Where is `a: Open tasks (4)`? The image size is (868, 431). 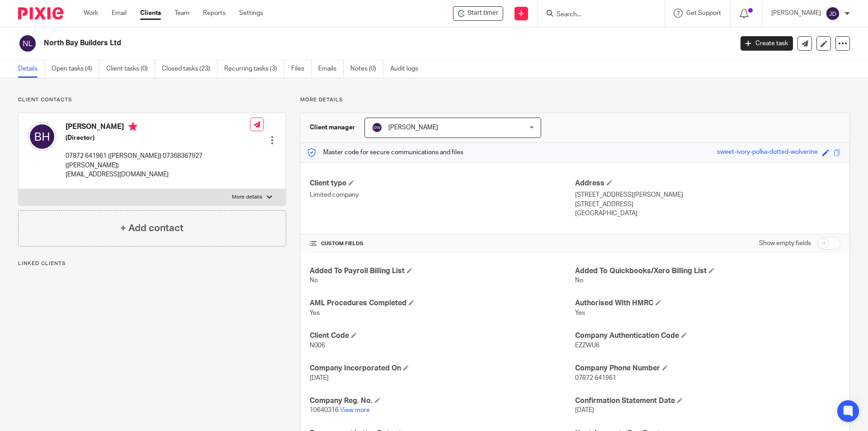 a: Open tasks (4) is located at coordinates (76, 69).